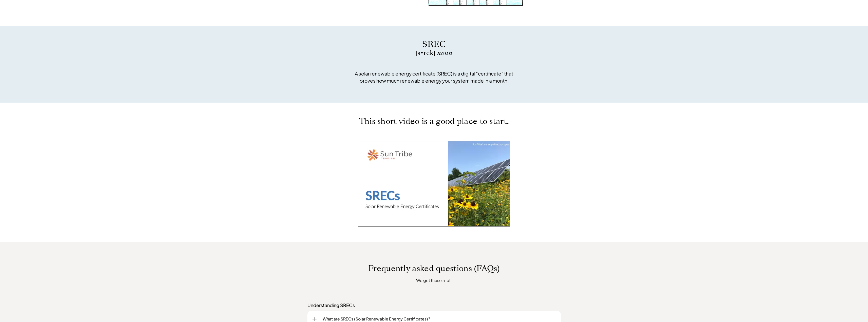 The width and height of the screenshot is (868, 322). I want to click on p: A solar renewable energy certificate (SREC) is a digital “certificate” that proves how much renew..., so click(434, 77).